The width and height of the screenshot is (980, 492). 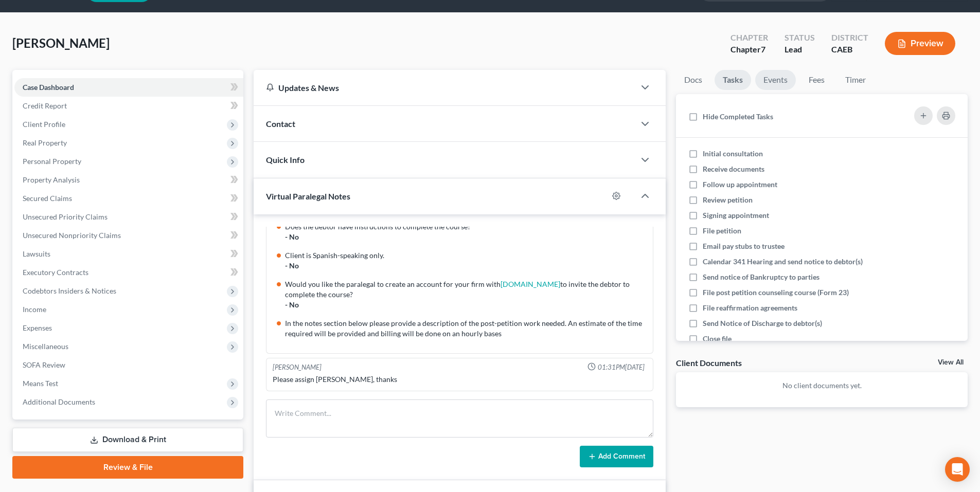 I want to click on span: Means Test, so click(x=40, y=383).